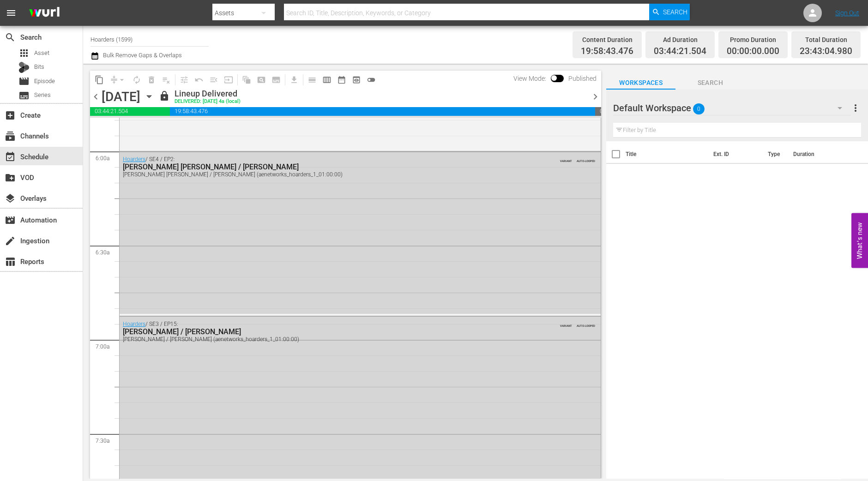  What do you see at coordinates (371, 79) in the screenshot?
I see `span: 24 hours Lineup View is OFF` at bounding box center [371, 79].